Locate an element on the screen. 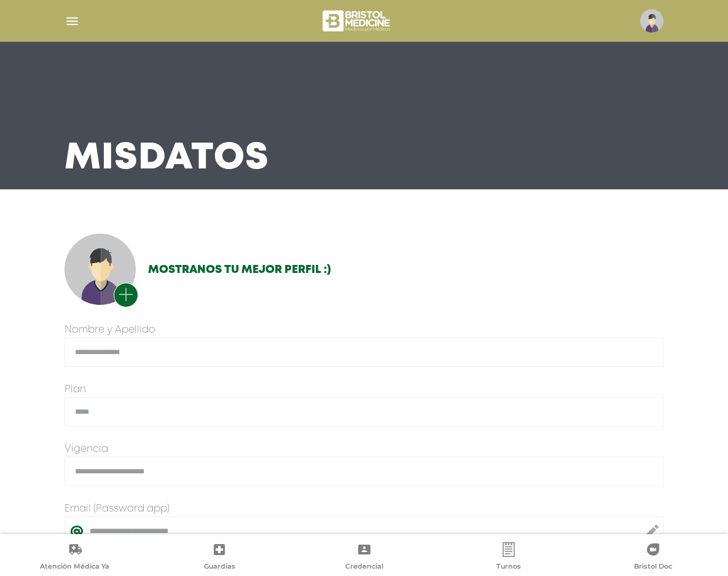 The width and height of the screenshot is (728, 576). span: Atención Médica Ya is located at coordinates (74, 567).